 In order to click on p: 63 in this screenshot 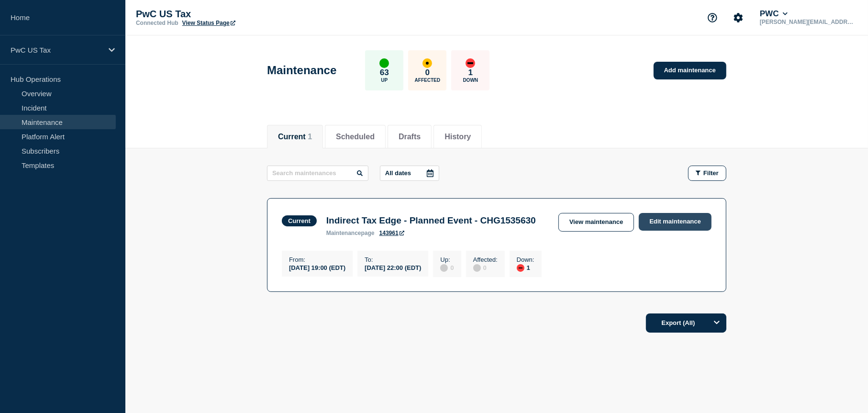, I will do `click(384, 72)`.